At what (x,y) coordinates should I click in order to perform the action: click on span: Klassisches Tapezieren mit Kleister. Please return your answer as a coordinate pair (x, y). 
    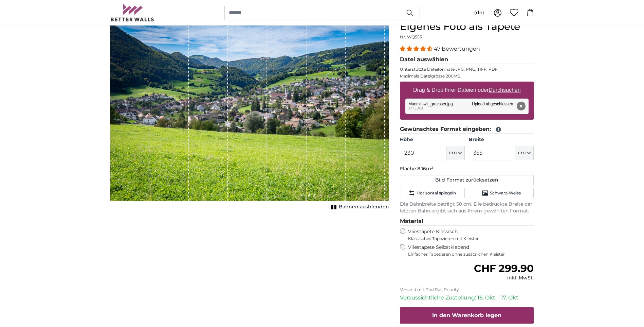
    Looking at the image, I should click on (468, 239).